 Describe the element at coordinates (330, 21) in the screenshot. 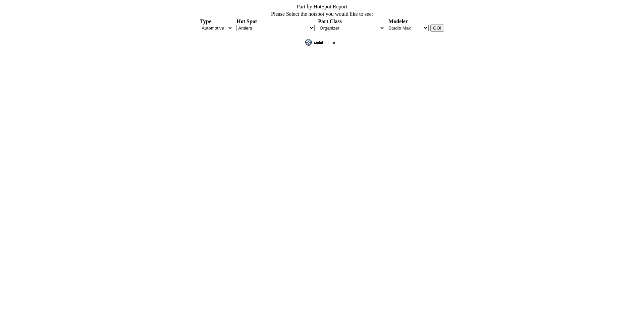

I see `b: Part Class` at that location.